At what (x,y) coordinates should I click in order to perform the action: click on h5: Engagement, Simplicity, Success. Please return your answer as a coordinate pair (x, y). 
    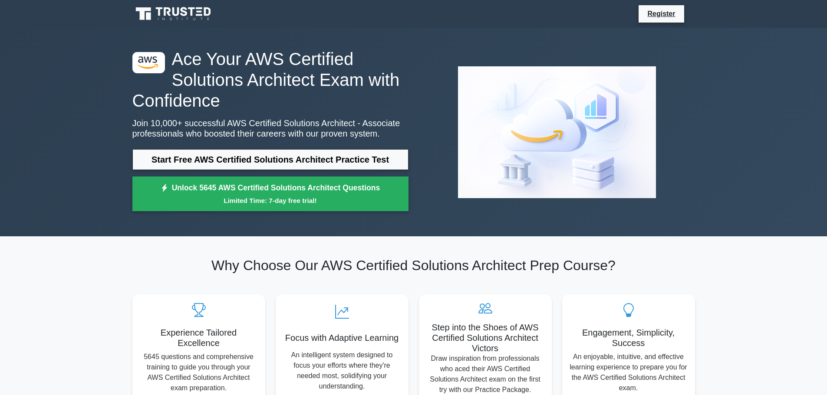
    Looking at the image, I should click on (629, 338).